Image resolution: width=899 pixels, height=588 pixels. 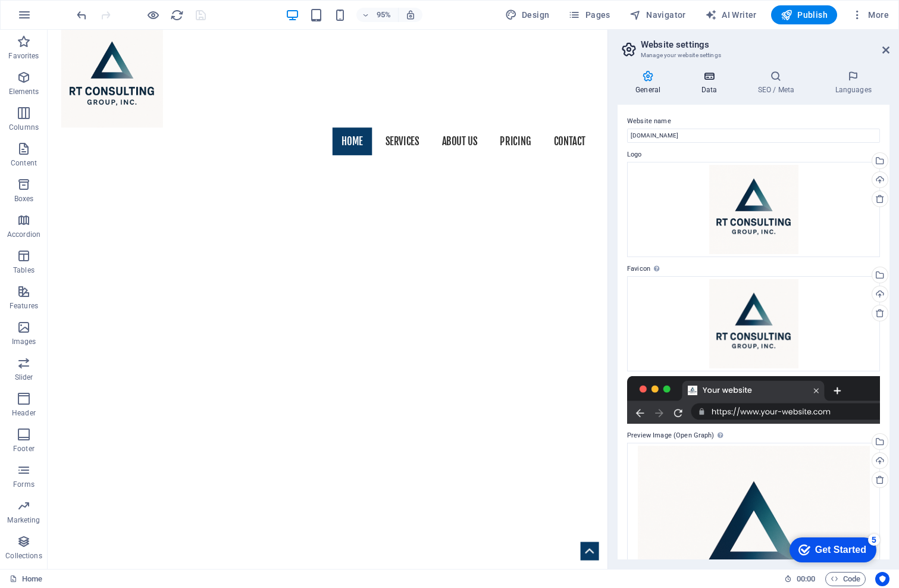 I want to click on button: Navigator, so click(x=658, y=15).